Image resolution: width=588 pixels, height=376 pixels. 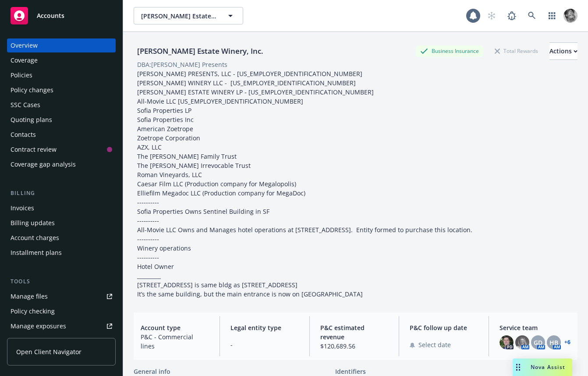 What do you see at coordinates (449, 50) in the screenshot?
I see `div: Business Insurance` at bounding box center [449, 50].